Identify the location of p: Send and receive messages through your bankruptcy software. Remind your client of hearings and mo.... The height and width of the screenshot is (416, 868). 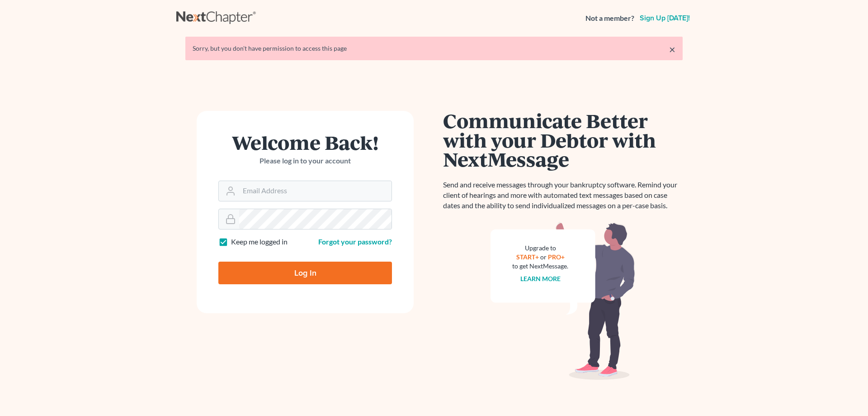
(563, 195).